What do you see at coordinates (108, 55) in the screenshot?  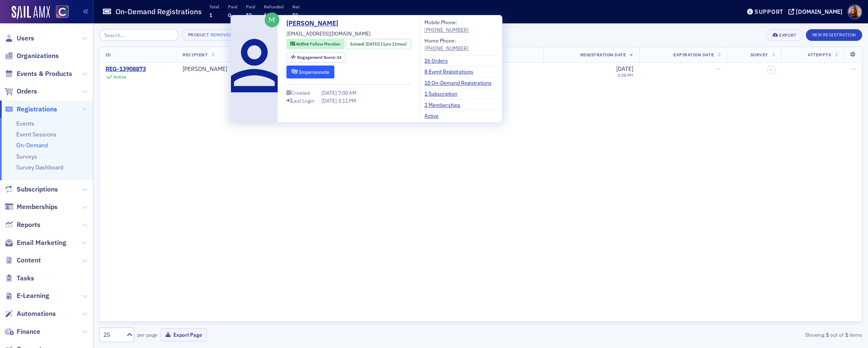 I see `span: ID` at bounding box center [108, 55].